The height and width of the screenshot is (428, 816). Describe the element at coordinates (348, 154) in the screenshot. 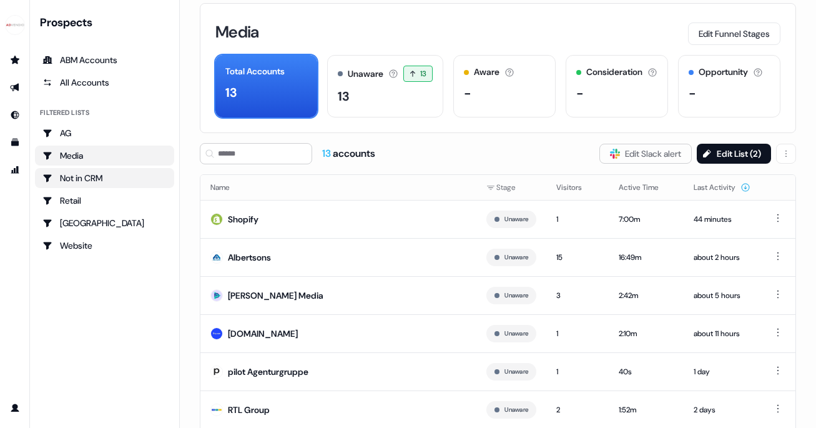

I see `div: accounts` at that location.